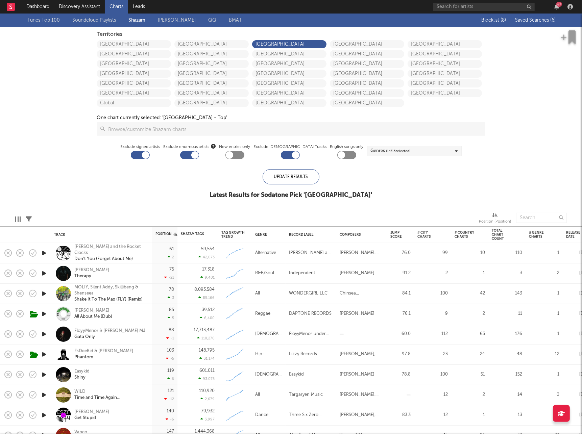 The height and width of the screenshot is (434, 582). What do you see at coordinates (400, 354) in the screenshot?
I see `div: 97.8` at bounding box center [400, 354].